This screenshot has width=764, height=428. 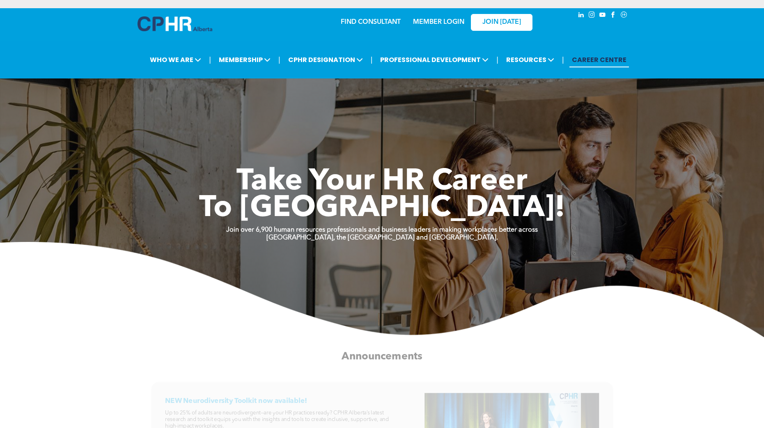 What do you see at coordinates (592, 16) in the screenshot?
I see `a: instagram` at bounding box center [592, 16].